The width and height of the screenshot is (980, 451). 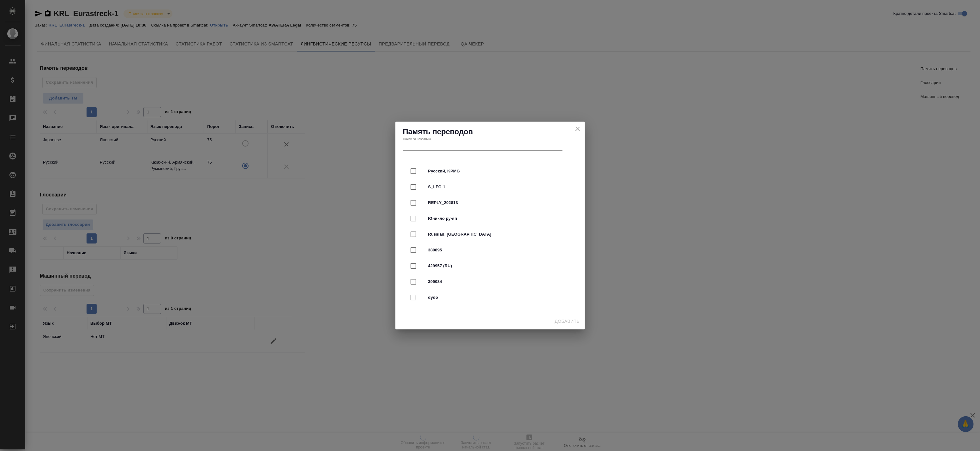 I want to click on div: REPLY_202813, so click(x=490, y=203).